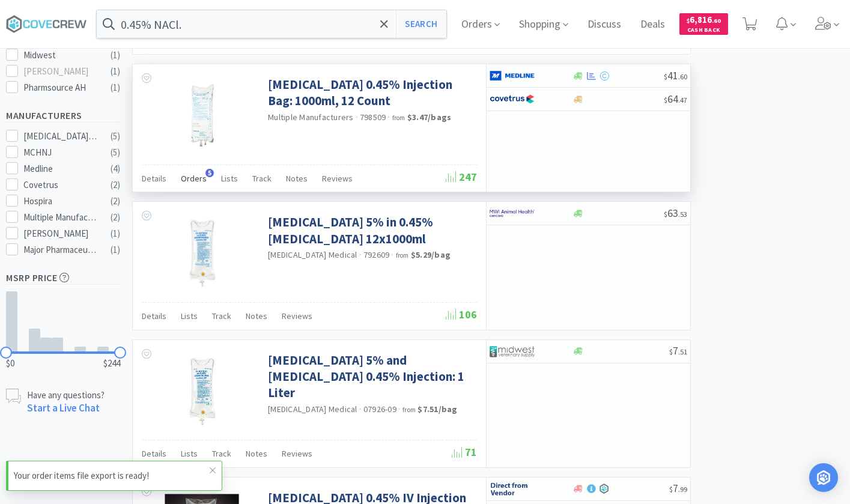 This screenshot has height=504, width=850. Describe the element at coordinates (512, 76) in the screenshot. I see `img: a646391c64b94eb2892348a965bf03f3_134.png` at that location.